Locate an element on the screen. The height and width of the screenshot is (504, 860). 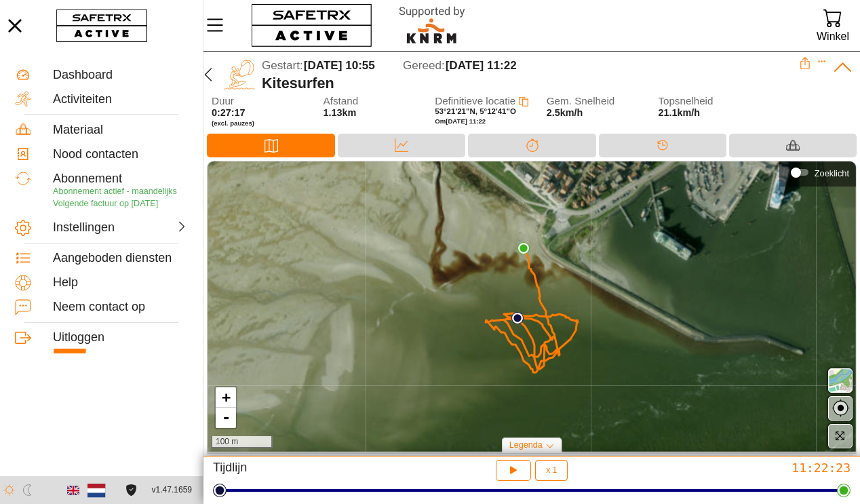
span: x 1 is located at coordinates (552, 470).